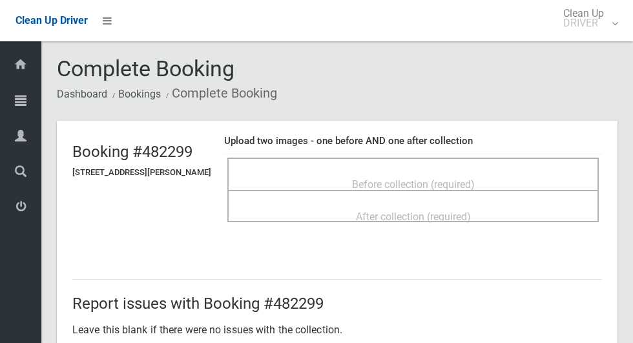  Describe the element at coordinates (337, 330) in the screenshot. I see `p: Leave this blank if there were no issues with the collection.` at that location.